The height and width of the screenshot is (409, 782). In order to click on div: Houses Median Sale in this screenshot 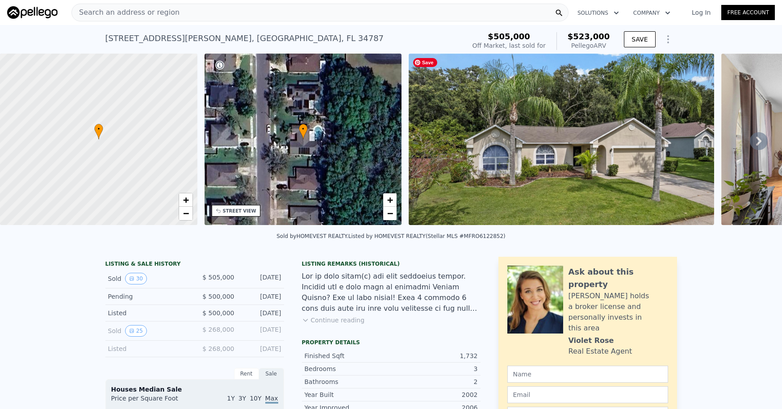, I will do `click(195, 390)`.